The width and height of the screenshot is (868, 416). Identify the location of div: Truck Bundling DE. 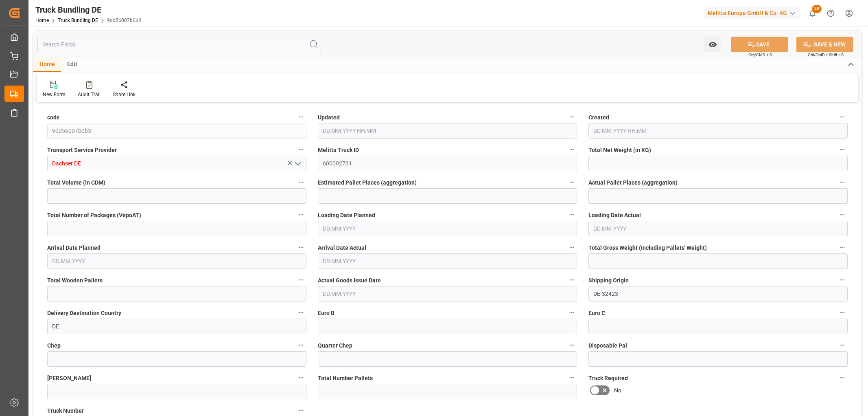
(89, 10).